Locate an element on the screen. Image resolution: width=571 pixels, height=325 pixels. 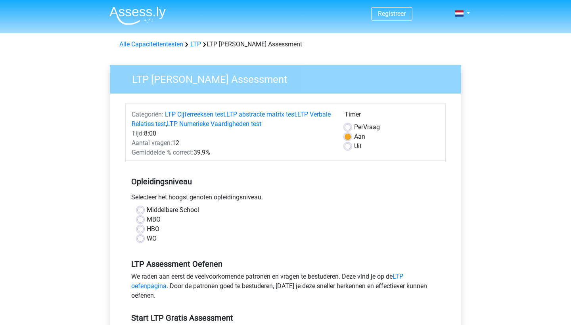
a: Alle Capaciteitentesten is located at coordinates (151, 44).